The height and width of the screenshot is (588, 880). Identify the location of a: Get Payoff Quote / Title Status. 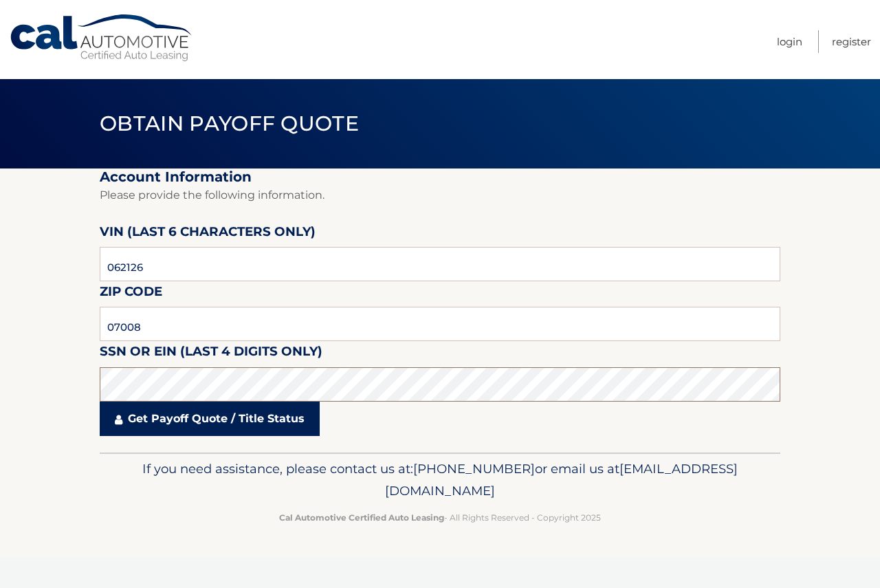
(210, 419).